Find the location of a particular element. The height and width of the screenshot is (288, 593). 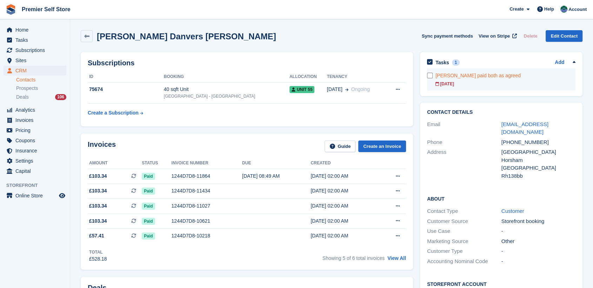

div: 40 sqft Unit is located at coordinates (227, 89).